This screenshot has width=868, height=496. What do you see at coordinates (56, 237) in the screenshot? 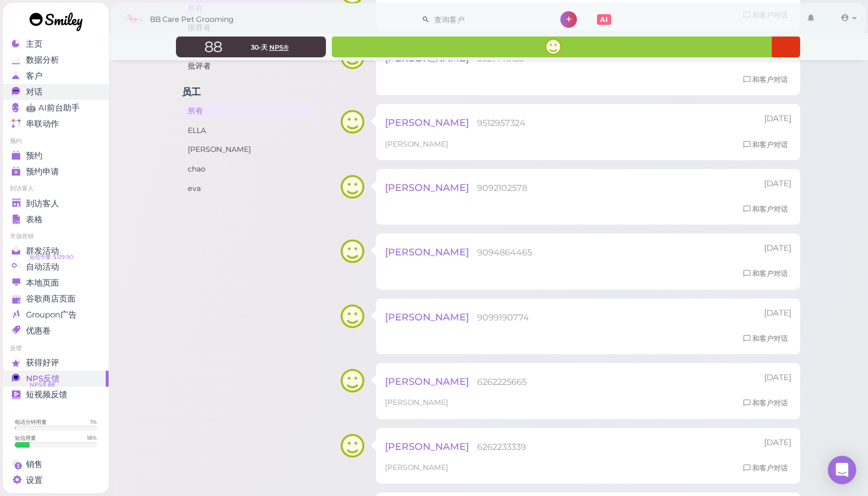
I see `li: 市场营销` at bounding box center [56, 237].